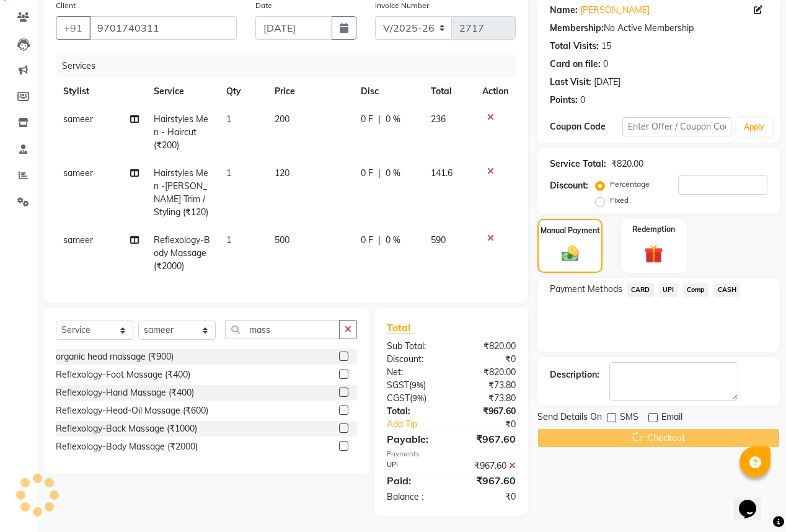 This screenshot has width=786, height=532. Describe the element at coordinates (578, 164) in the screenshot. I see `div: Service Total:` at that location.